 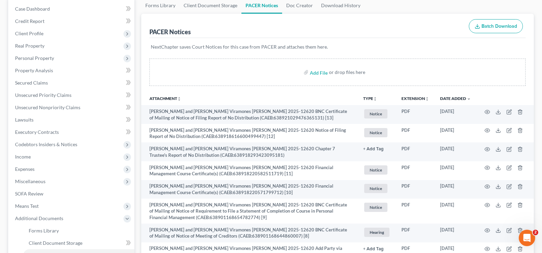 I want to click on a: Property Analysis, so click(x=72, y=70).